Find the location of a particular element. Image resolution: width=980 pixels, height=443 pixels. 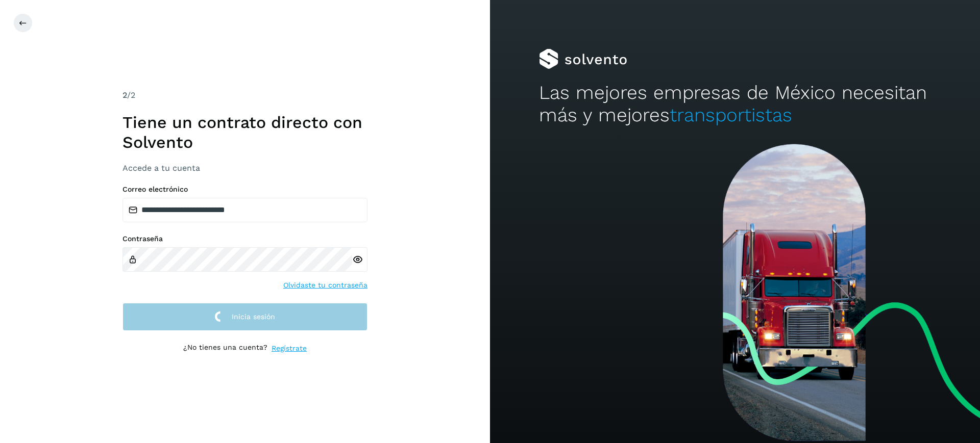

h2: Las mejores empresas de México necesitan más y mejores is located at coordinates (735, 104).